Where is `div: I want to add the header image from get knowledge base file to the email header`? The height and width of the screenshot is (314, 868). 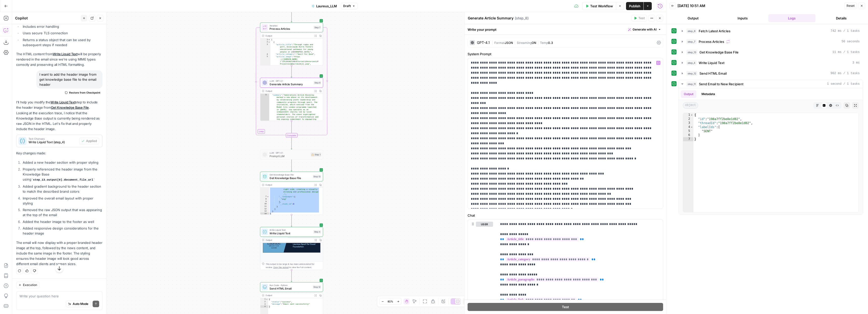
div: I want to add the header image from get knowledge base file to the email header is located at coordinates (69, 80).